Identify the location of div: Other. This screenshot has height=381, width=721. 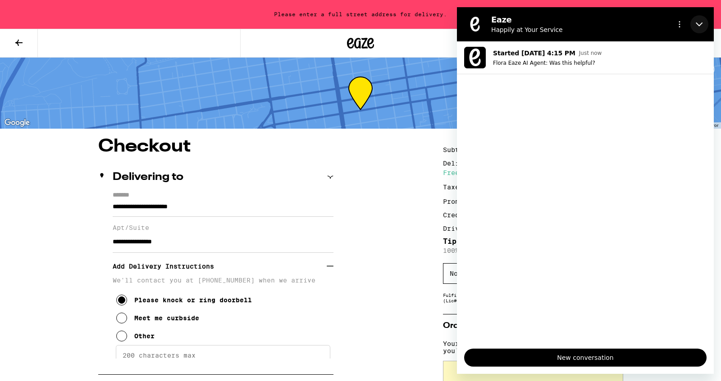
(144, 336).